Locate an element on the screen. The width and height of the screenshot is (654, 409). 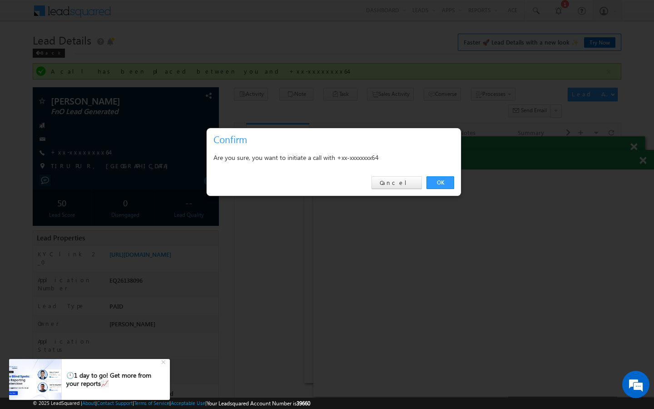
a: Cancel is located at coordinates (396, 183).